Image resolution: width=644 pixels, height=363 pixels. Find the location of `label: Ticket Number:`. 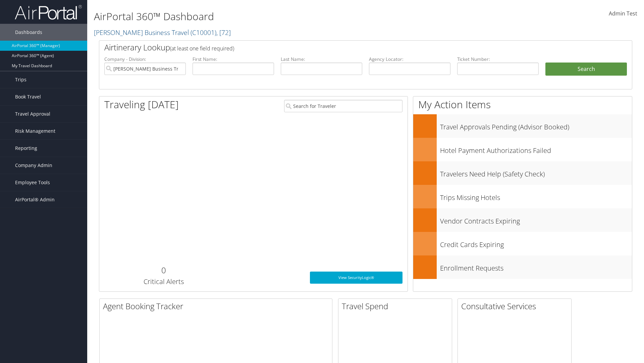

label: Ticket Number: is located at coordinates (498, 59).